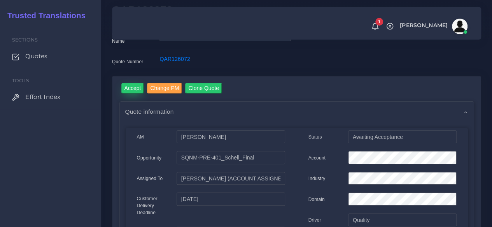 This screenshot has height=227, width=492. I want to click on span: Quote information, so click(149, 112).